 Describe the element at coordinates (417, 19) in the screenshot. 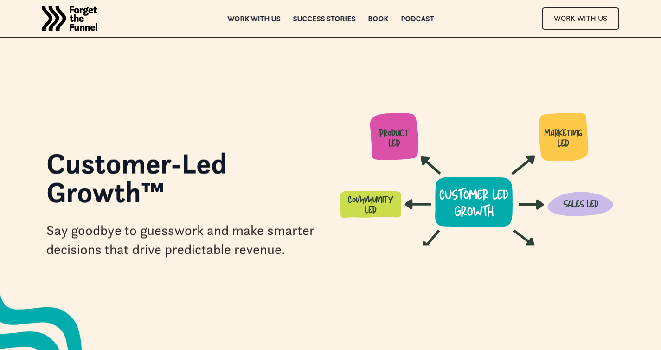

I see `a: Podcast` at that location.